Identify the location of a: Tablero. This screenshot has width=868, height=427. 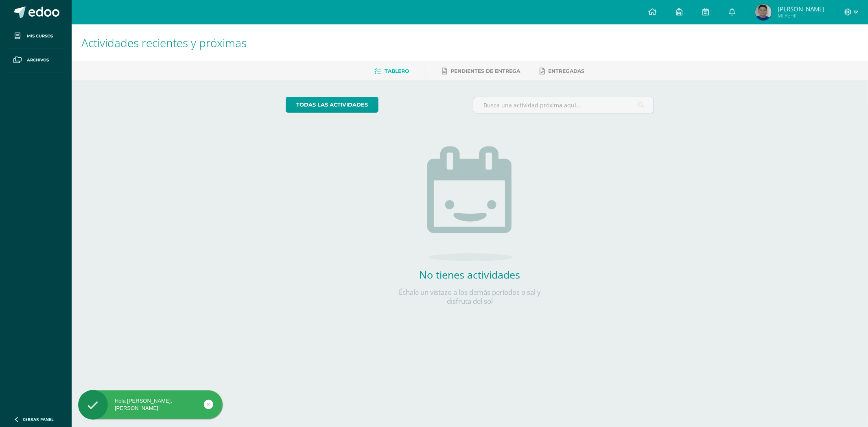
(392, 71).